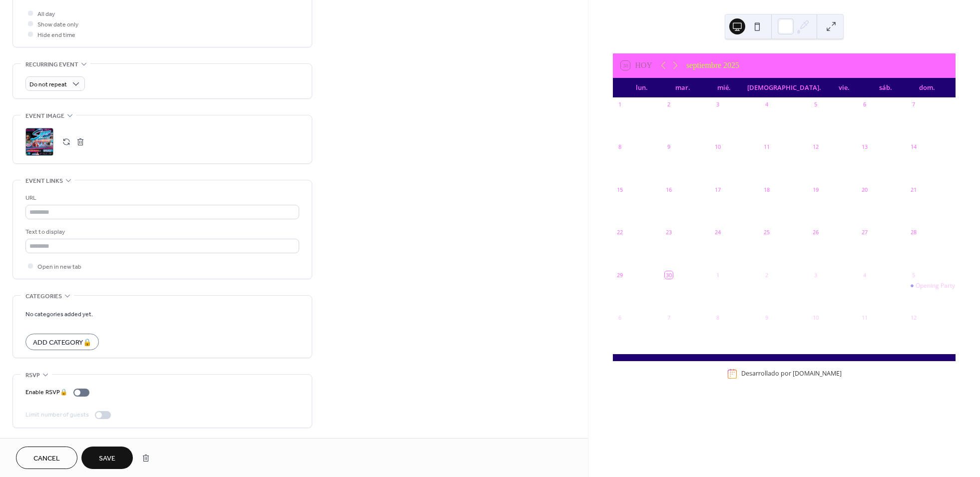 The image size is (980, 477). Describe the element at coordinates (815, 232) in the screenshot. I see `div: 26` at that location.